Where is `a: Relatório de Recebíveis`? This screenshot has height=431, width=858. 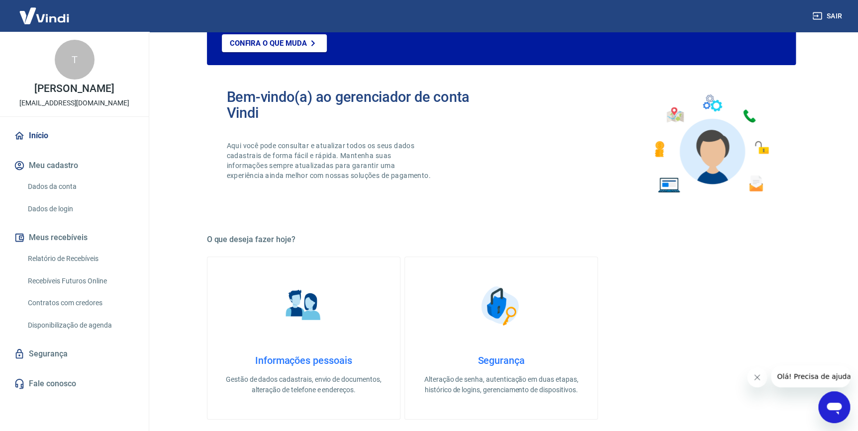
a: Relatório de Recebíveis is located at coordinates (80, 259).